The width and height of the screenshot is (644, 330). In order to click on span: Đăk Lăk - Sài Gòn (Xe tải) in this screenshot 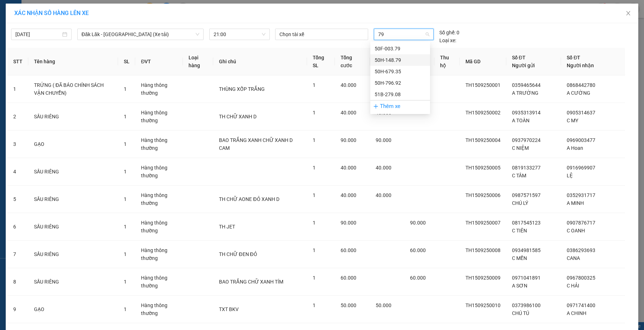, I will do `click(141, 35)`.